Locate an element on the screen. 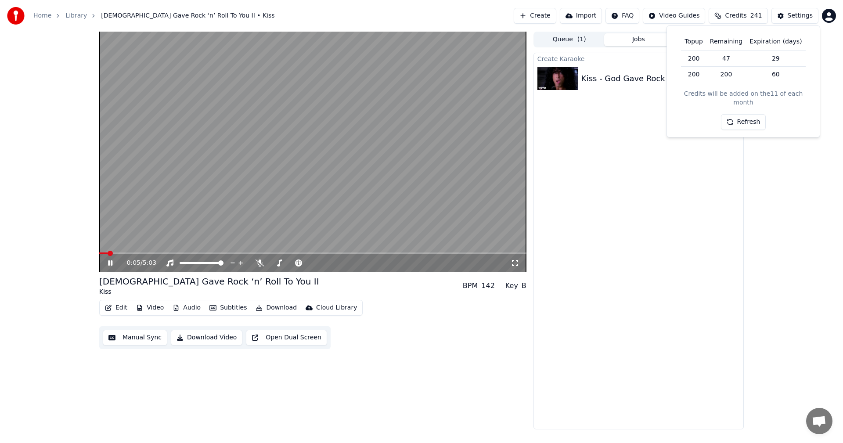  button: FAQ is located at coordinates (622, 16).